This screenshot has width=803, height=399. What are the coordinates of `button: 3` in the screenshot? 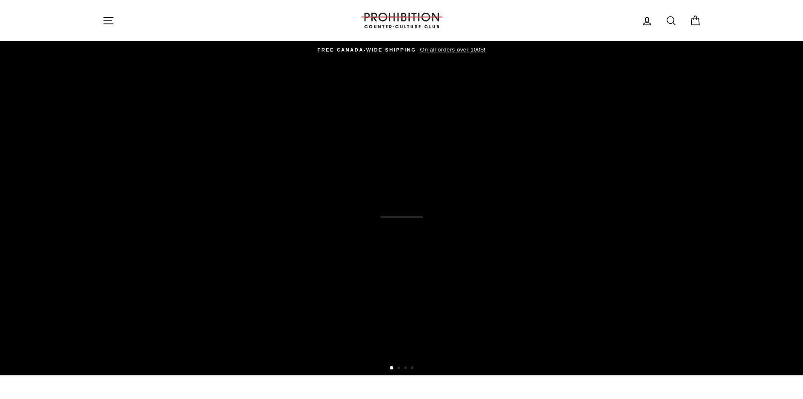 It's located at (407, 368).